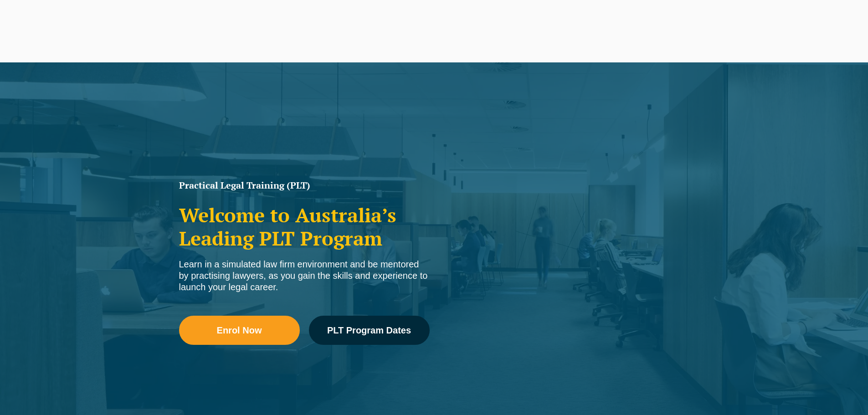  Describe the element at coordinates (369, 330) in the screenshot. I see `a: PLT Program Dates` at that location.